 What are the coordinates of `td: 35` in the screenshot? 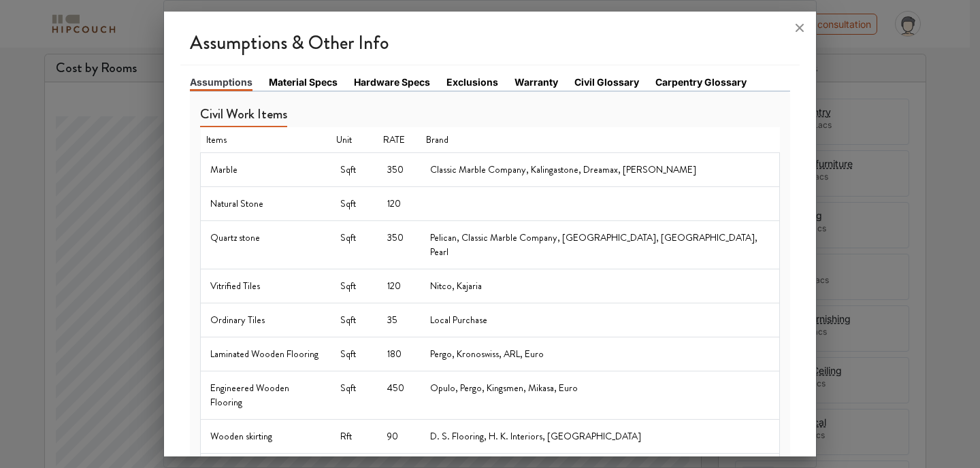 It's located at (398, 320).